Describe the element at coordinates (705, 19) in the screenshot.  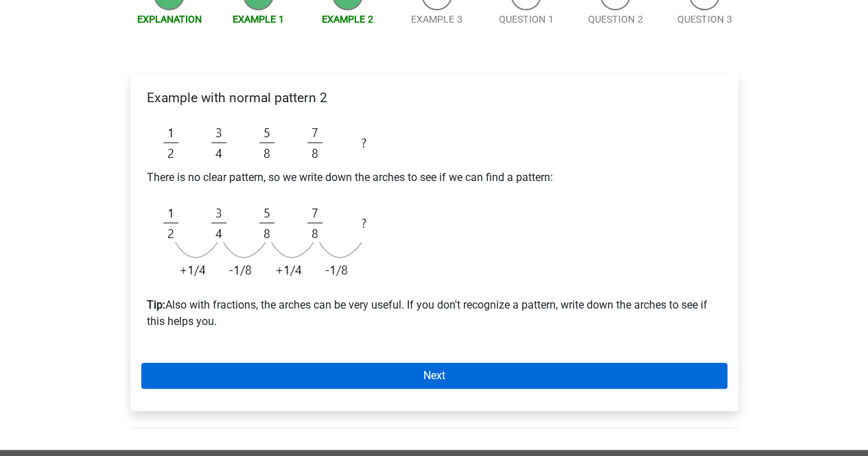
I see `a: Question 3` at that location.